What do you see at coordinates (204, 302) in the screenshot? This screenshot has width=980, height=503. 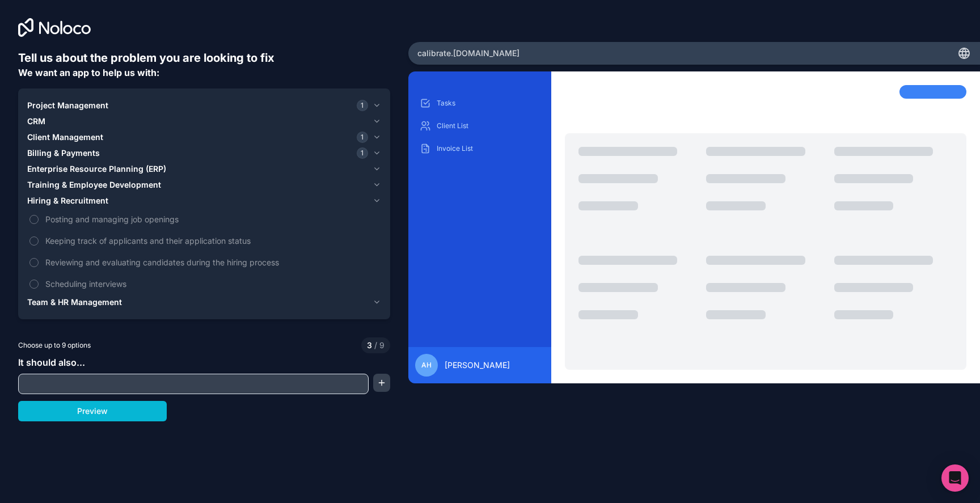 I see `button: Team & HR Management` at bounding box center [204, 302].